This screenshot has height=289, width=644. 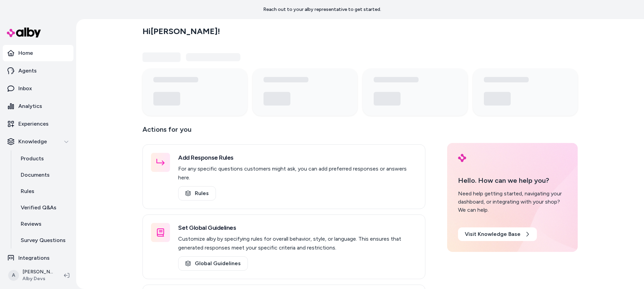 What do you see at coordinates (44, 224) in the screenshot?
I see `a: Reviews` at bounding box center [44, 224].